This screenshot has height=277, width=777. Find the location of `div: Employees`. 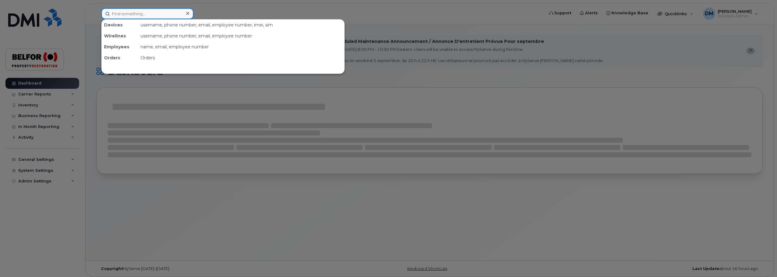

div: Employees is located at coordinates (120, 47).